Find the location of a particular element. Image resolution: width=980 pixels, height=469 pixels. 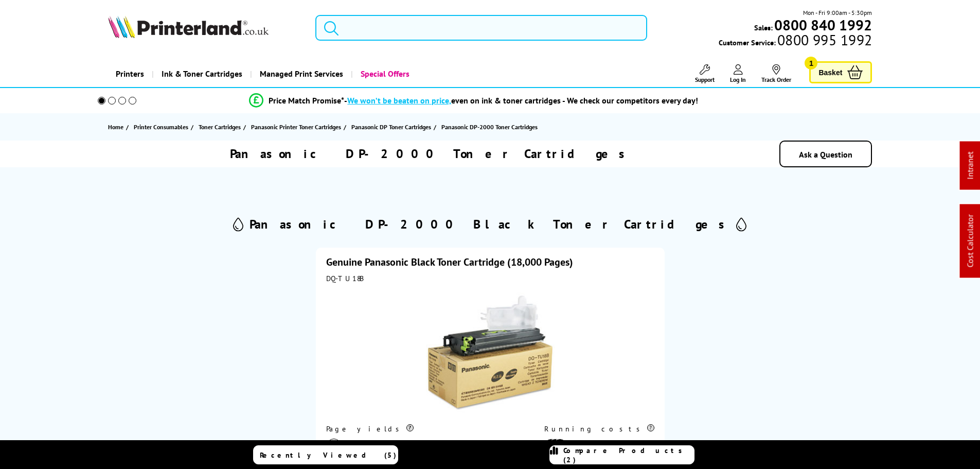

a: Cost Calculator is located at coordinates (970, 241).